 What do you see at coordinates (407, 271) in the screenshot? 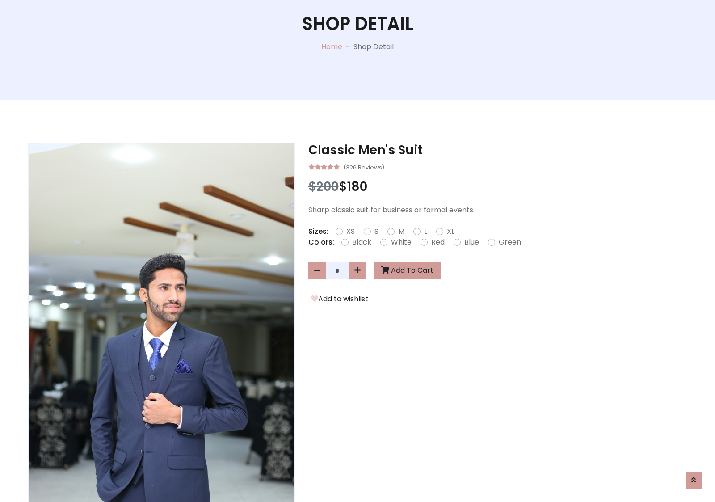
I see `button: Add To Cart` at bounding box center [407, 271].